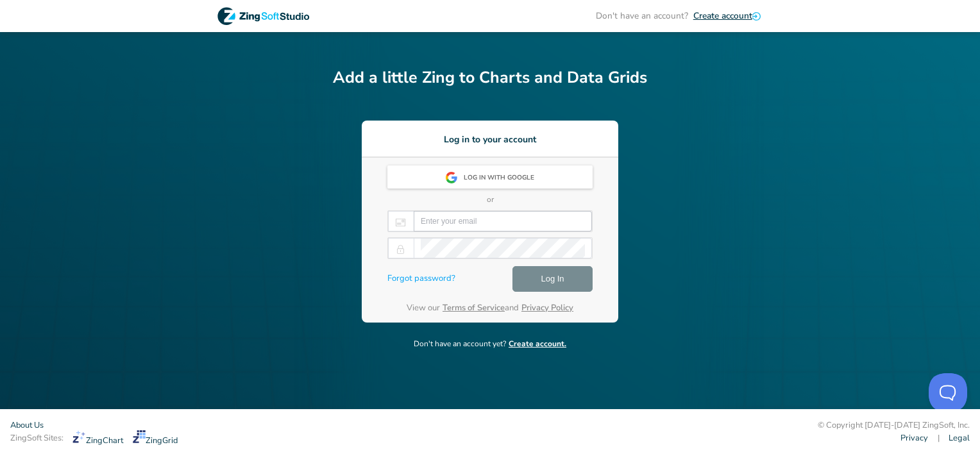  What do you see at coordinates (490, 308) in the screenshot?
I see `p: View our and` at bounding box center [490, 308].